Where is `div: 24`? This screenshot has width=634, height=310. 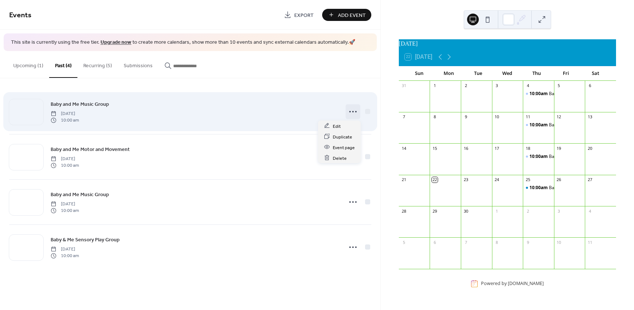
div: 24 is located at coordinates (497, 179).